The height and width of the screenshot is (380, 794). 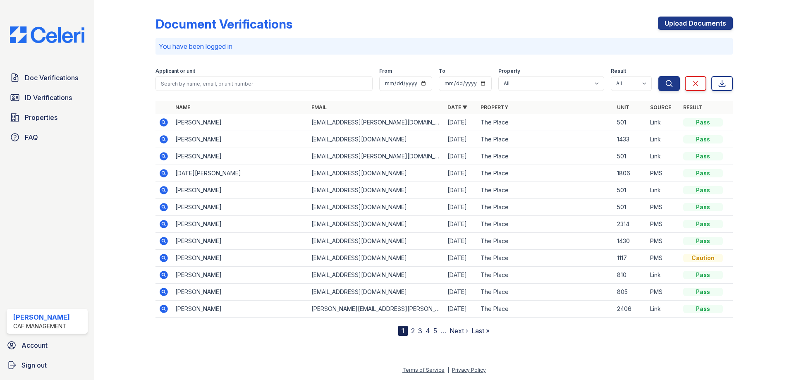 I want to click on img: CE_Logo_Blue-a8612792a0a2168367f1c8372b55b34899dd931a85d93a1a3d3e32e68fde9ad4.png, so click(x=47, y=35).